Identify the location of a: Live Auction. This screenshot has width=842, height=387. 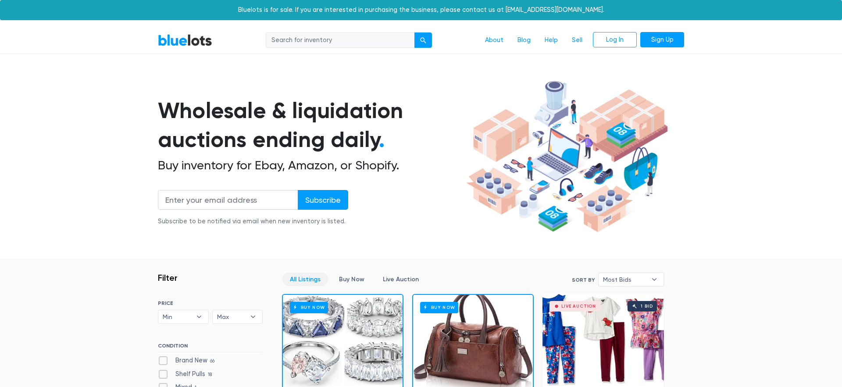
(401, 279).